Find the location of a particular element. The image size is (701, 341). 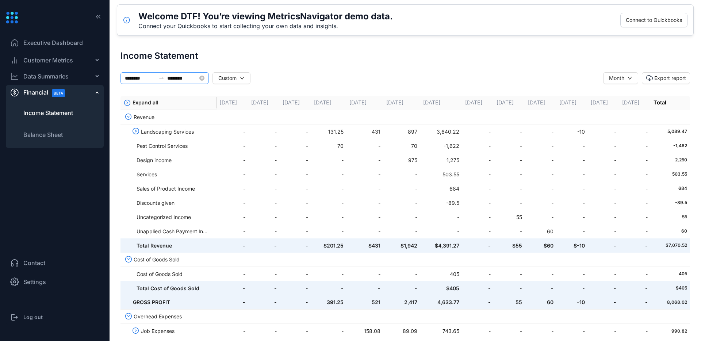

span: $7,070.52 is located at coordinates (671, 245).